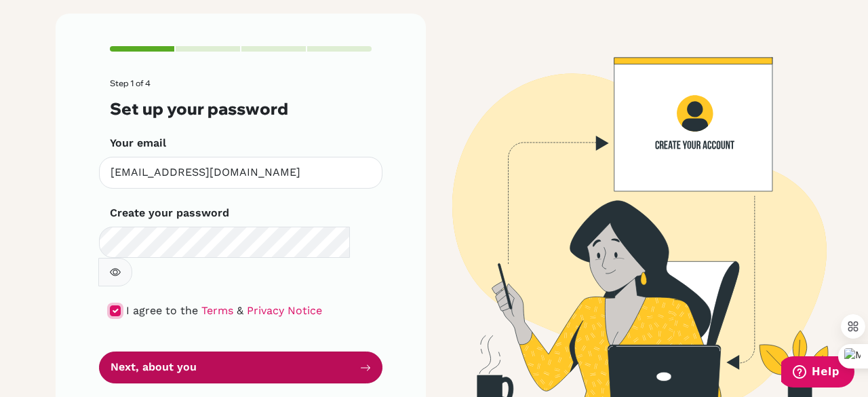 The height and width of the screenshot is (397, 868). What do you see at coordinates (241, 172) in the screenshot?
I see `input: Insert your email*` at bounding box center [241, 172].